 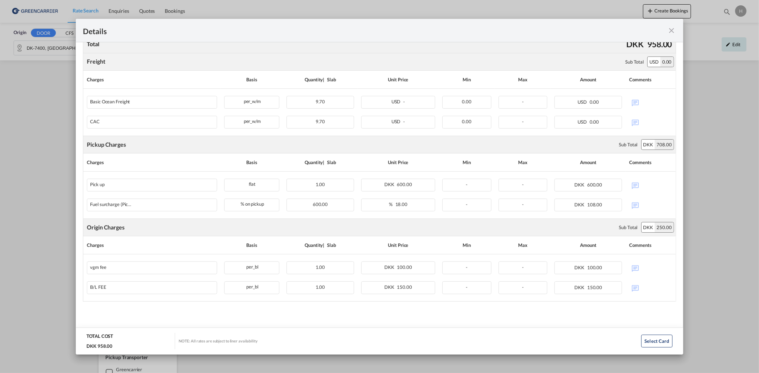 What do you see at coordinates (594, 268) in the screenshot?
I see `span: 100.00` at bounding box center [594, 268].